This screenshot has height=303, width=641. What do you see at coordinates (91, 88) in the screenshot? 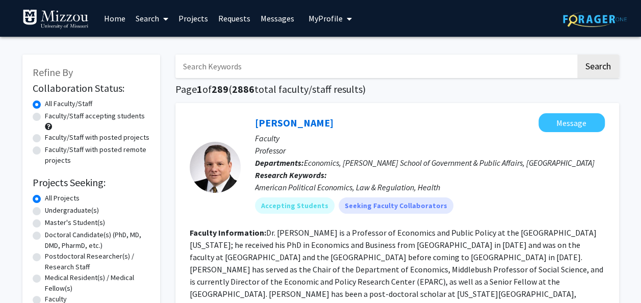
I see `h2: Collaboration Status:` at bounding box center [91, 88].